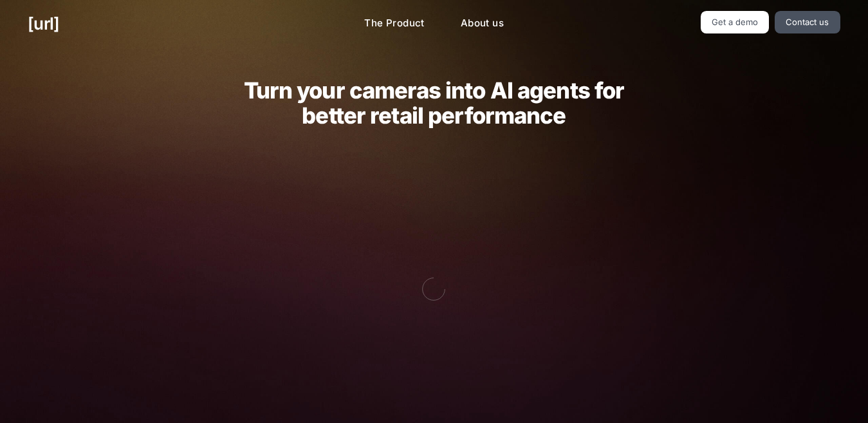 The image size is (868, 423). I want to click on a: The Product, so click(394, 23).